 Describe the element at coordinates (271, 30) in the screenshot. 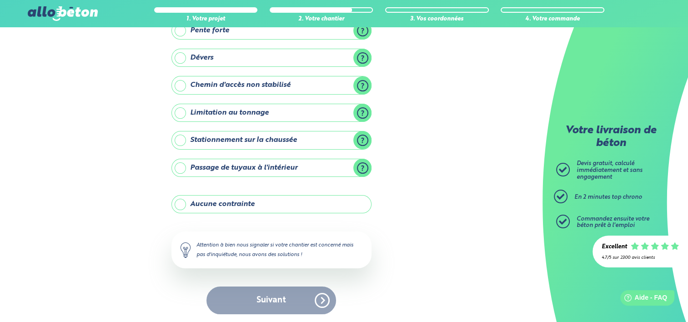

I see `label: Pente forte` at that location.